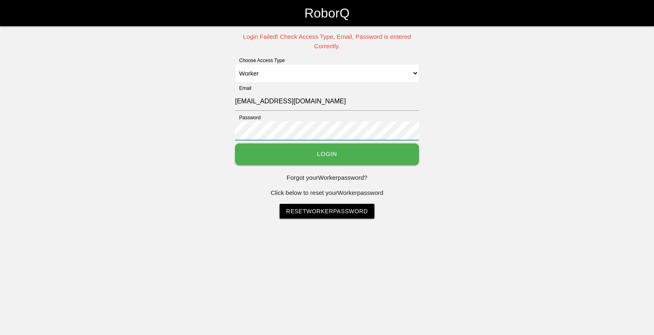  Describe the element at coordinates (327, 193) in the screenshot. I see `p: Click below to reset your Worker password` at that location.